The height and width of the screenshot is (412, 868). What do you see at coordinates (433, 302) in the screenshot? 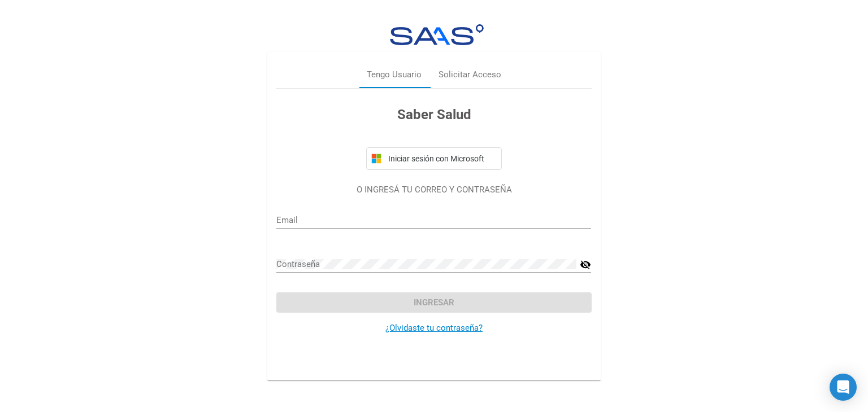
I see `button: Ingresar` at bounding box center [433, 302].